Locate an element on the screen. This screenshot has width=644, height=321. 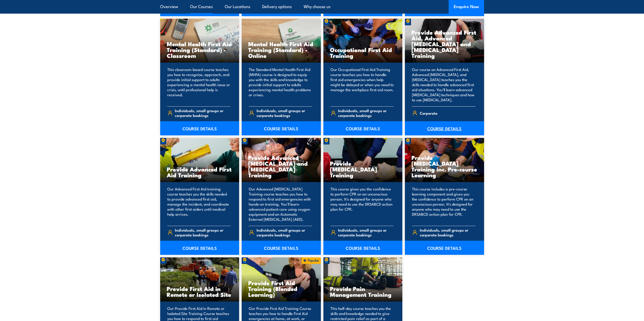
span: Corporate is located at coordinates (428, 113).